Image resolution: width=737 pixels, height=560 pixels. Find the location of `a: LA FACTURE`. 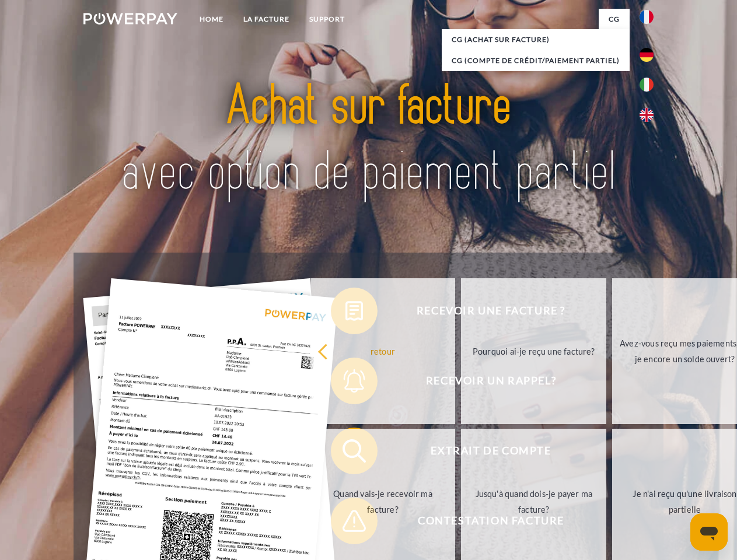

a: LA FACTURE is located at coordinates (266, 19).